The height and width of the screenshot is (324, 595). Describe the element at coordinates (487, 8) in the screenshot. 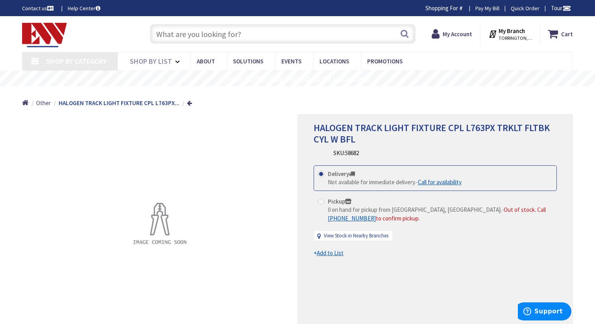

I see `a: Pay My Bill` at that location.